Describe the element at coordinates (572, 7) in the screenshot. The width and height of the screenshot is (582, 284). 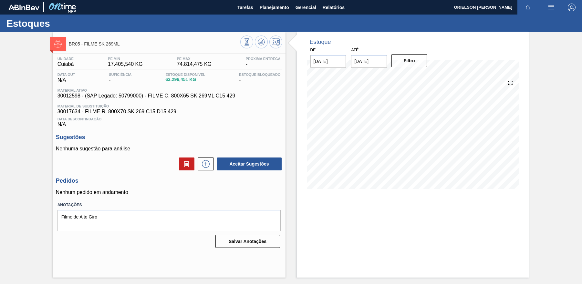
I see `img: Logout` at that location.